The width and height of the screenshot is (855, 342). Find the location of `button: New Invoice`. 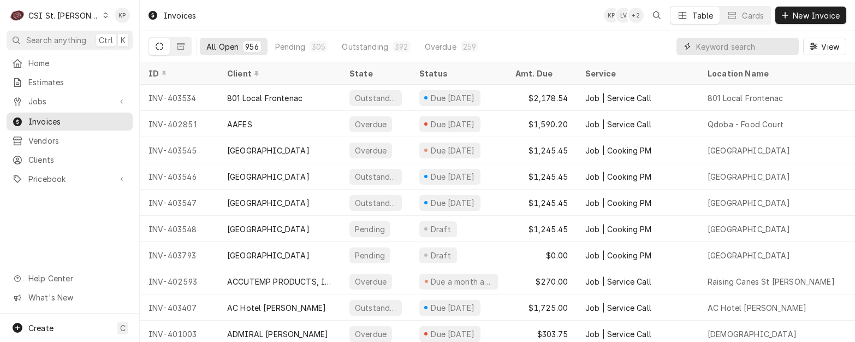

button: New Invoice is located at coordinates (811, 15).